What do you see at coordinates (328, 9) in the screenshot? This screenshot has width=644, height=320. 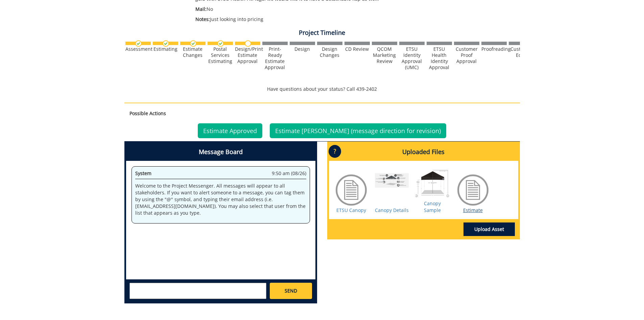 I see `p: No` at bounding box center [328, 9].